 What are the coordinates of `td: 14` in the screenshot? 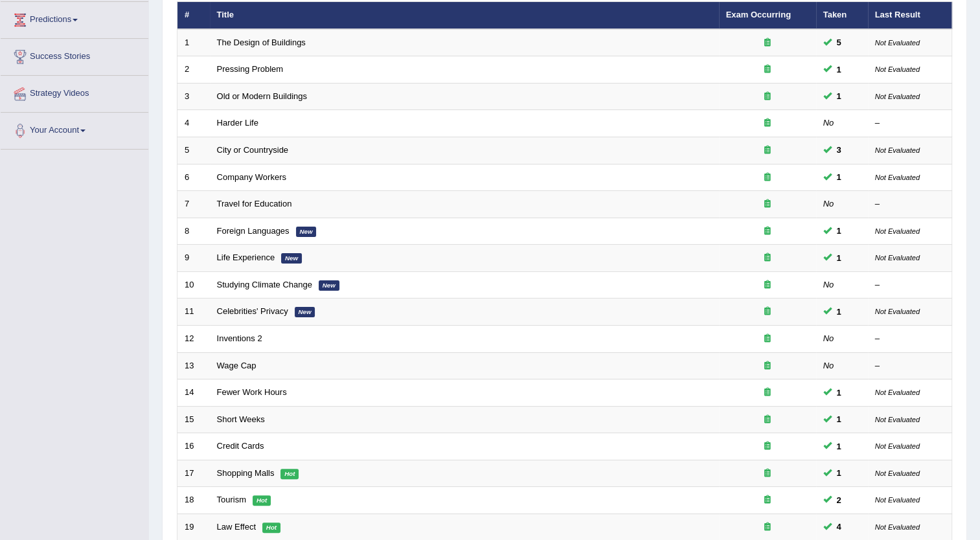 It's located at (193, 393).